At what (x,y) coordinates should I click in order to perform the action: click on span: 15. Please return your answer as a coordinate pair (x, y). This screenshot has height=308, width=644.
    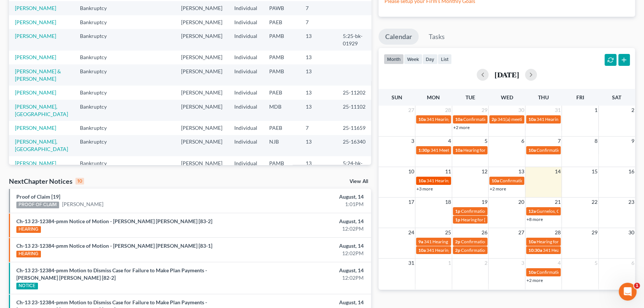
    Looking at the image, I should click on (595, 172).